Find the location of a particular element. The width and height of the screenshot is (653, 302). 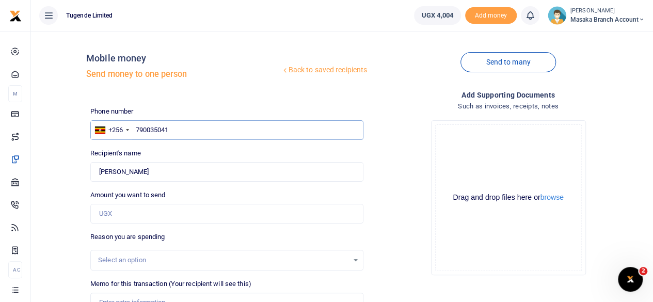

button: browse is located at coordinates (552, 197).